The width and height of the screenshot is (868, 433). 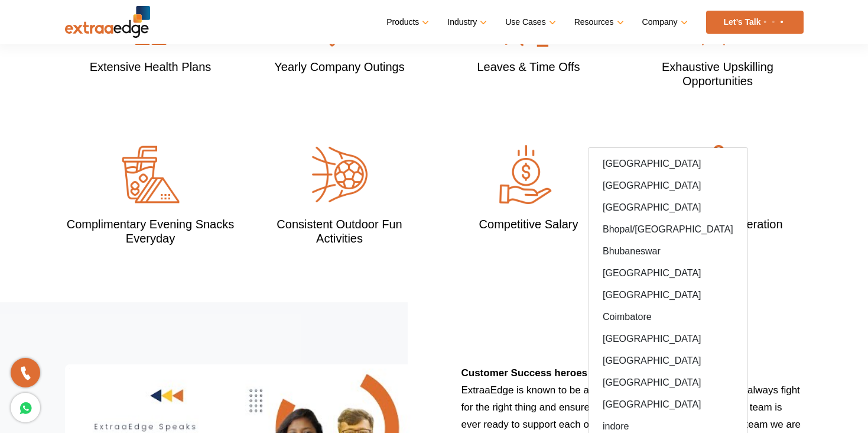 What do you see at coordinates (529, 67) in the screenshot?
I see `h3: Leaves & Time Offs` at bounding box center [529, 67].